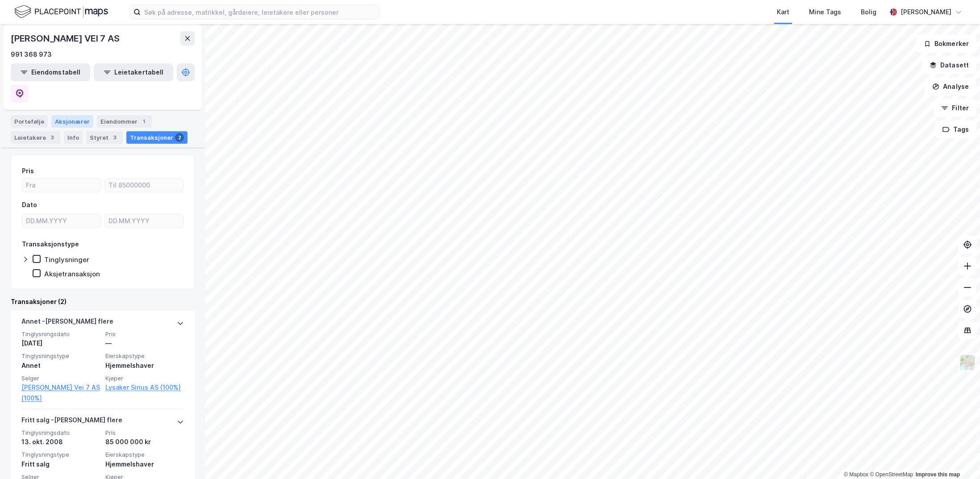 Image resolution: width=980 pixels, height=479 pixels. I want to click on div: Transaksjoner, so click(157, 137).